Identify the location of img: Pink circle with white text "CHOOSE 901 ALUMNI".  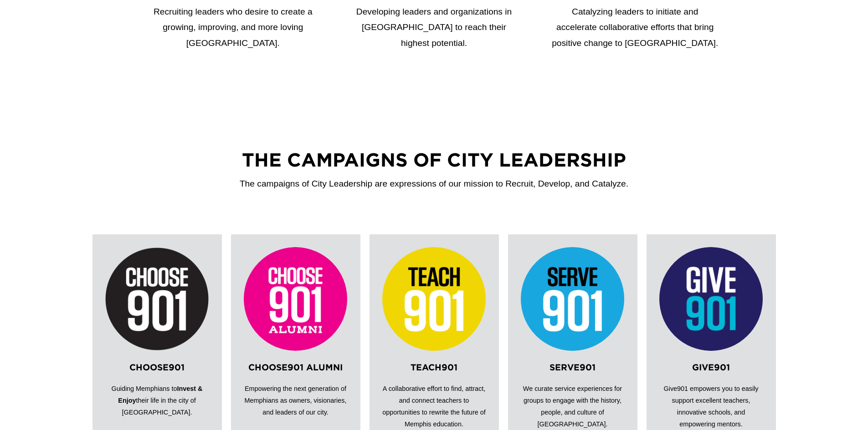
(295, 299).